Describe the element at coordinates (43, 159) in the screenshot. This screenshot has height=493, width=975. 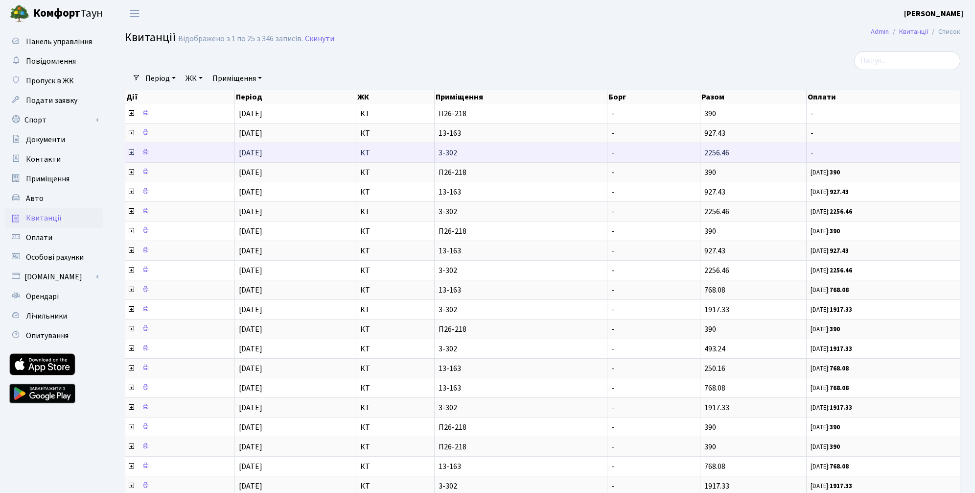
I see `span: Контакти` at that location.